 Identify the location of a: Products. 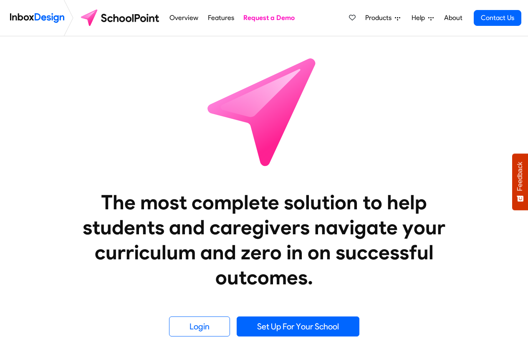
(383, 18).